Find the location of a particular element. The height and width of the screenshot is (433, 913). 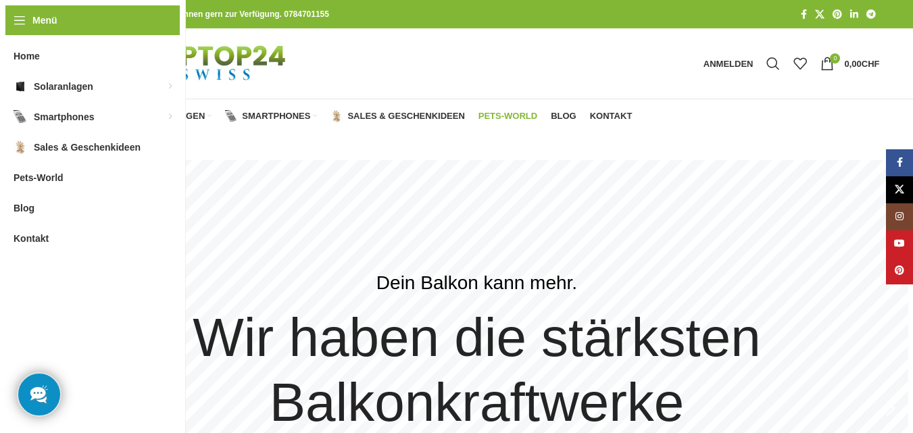

a: Blog is located at coordinates (563, 116).